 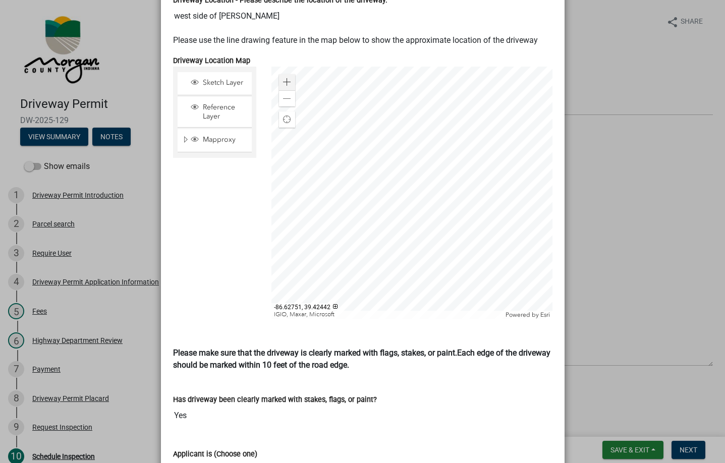 What do you see at coordinates (287, 82) in the screenshot?
I see `div: Zoom in` at bounding box center [287, 82].